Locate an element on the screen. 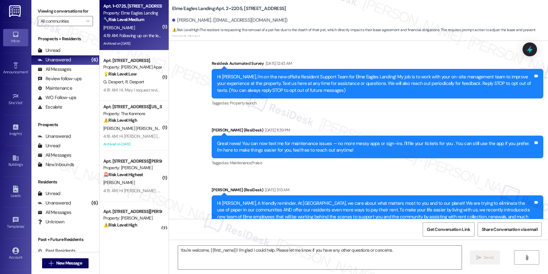  div: Property: Elme Eagles Landing is located at coordinates (132, 13).